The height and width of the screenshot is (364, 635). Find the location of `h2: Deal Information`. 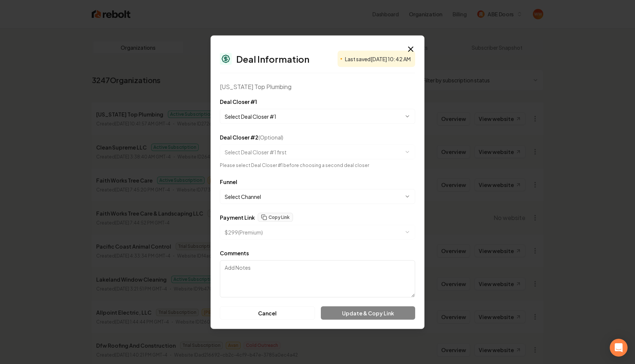

h2: Deal Information is located at coordinates (272, 58).